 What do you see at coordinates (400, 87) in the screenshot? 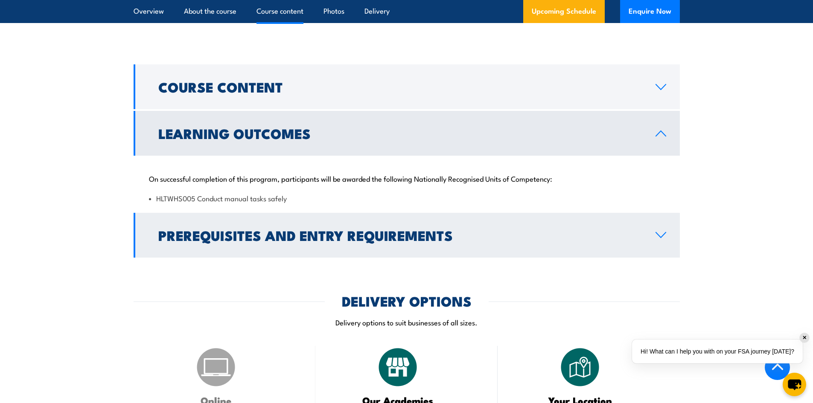
I see `h2: Course Content` at bounding box center [400, 87].